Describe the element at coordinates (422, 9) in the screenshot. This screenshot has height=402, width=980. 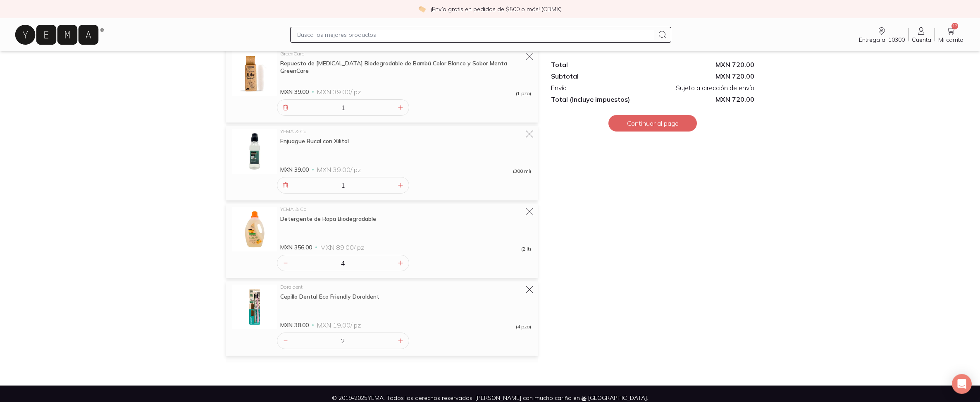
I see `img: check` at that location.